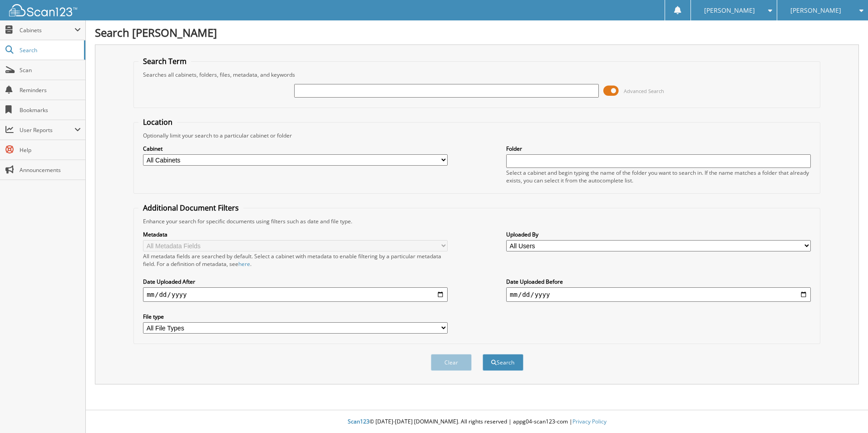 Image resolution: width=868 pixels, height=433 pixels. I want to click on span: Search, so click(50, 50).